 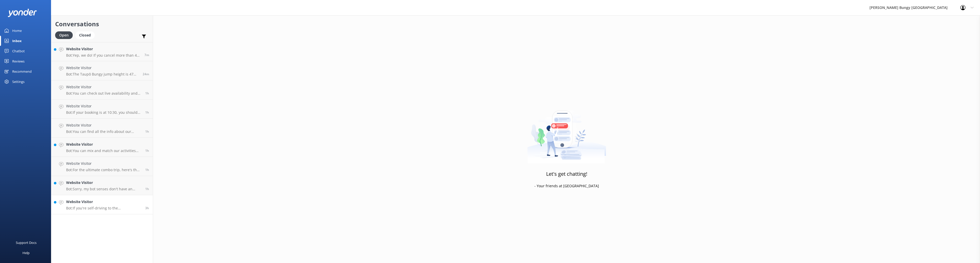 I want to click on span: Sep 21 2025 08:31am (UTC +12:00) Pacific/Auckland, so click(x=147, y=93).